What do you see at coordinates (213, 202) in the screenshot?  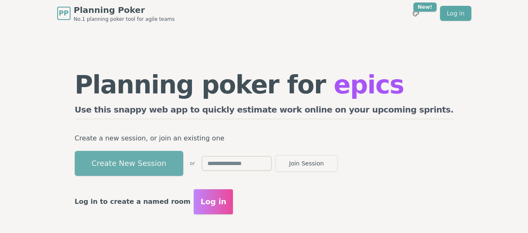 I see `span: Log in` at bounding box center [213, 202].